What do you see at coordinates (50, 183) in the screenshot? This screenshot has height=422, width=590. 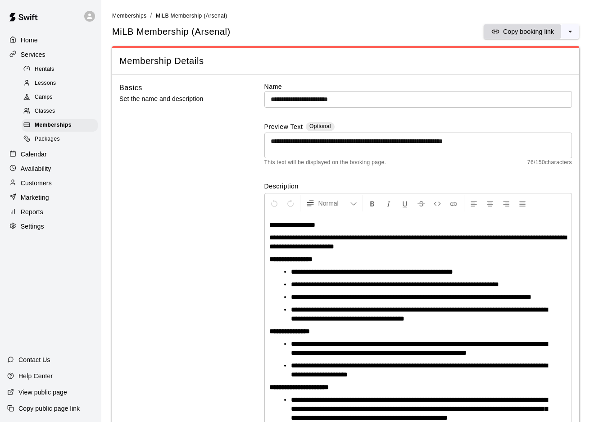 I see `div: Customers` at bounding box center [50, 183].